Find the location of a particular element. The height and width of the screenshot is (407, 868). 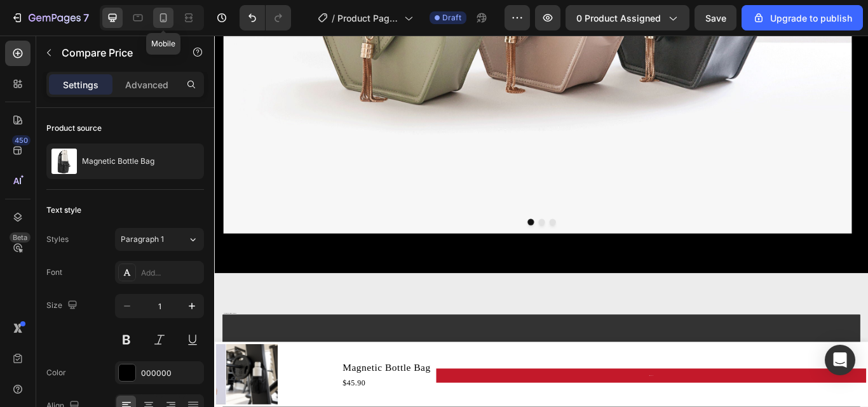

div: Color is located at coordinates (56, 373).